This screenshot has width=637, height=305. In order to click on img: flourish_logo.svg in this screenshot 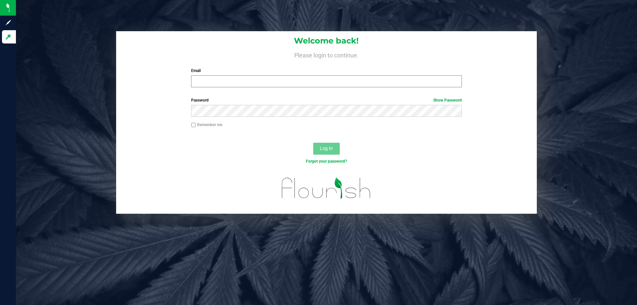, I will do `click(326, 188)`.